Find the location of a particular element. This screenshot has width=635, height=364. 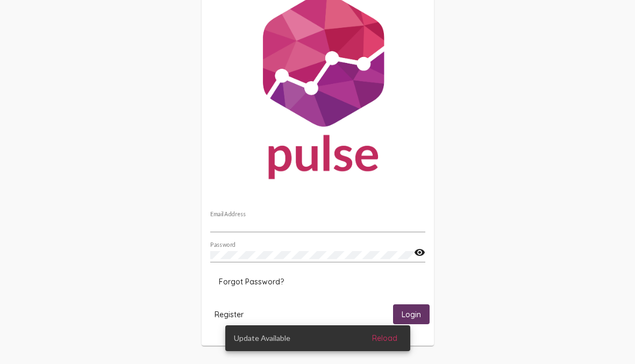

span: Reload is located at coordinates (384, 338).